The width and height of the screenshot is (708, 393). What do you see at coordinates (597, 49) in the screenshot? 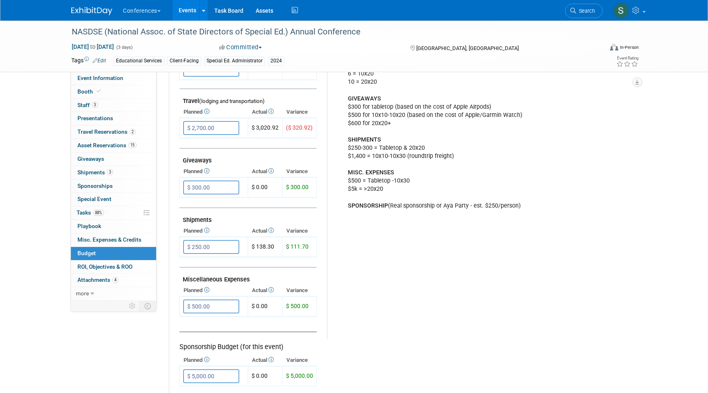
I see `div: Event Format` at bounding box center [597, 49].